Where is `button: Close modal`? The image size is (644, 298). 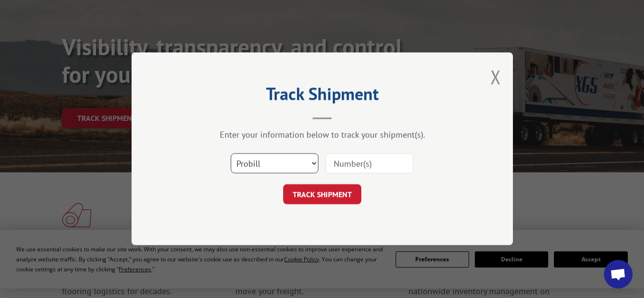
button: Close modal is located at coordinates (495, 77).